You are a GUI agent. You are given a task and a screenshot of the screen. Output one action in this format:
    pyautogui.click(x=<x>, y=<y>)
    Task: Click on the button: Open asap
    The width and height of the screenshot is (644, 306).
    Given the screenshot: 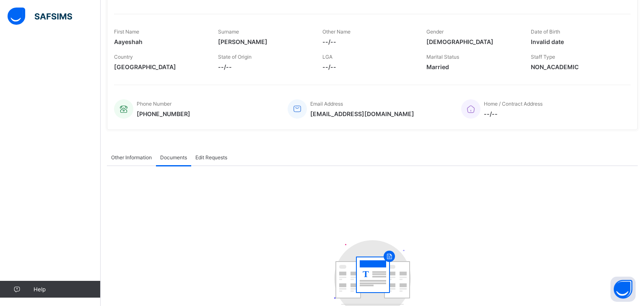 What is the action you would take?
    pyautogui.click(x=623, y=289)
    